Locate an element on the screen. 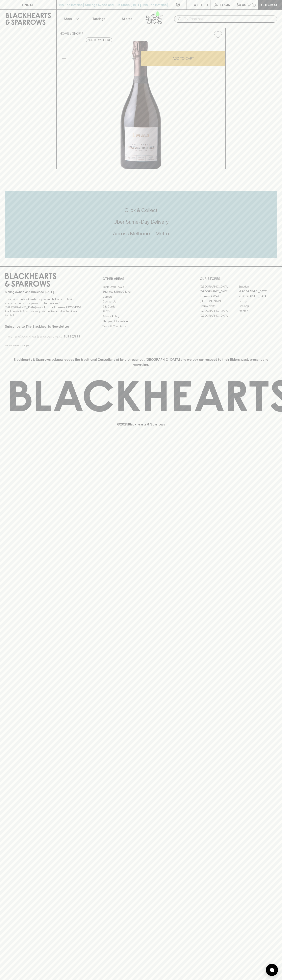 The image size is (282, 980). a: FAQ's is located at coordinates (141, 311).